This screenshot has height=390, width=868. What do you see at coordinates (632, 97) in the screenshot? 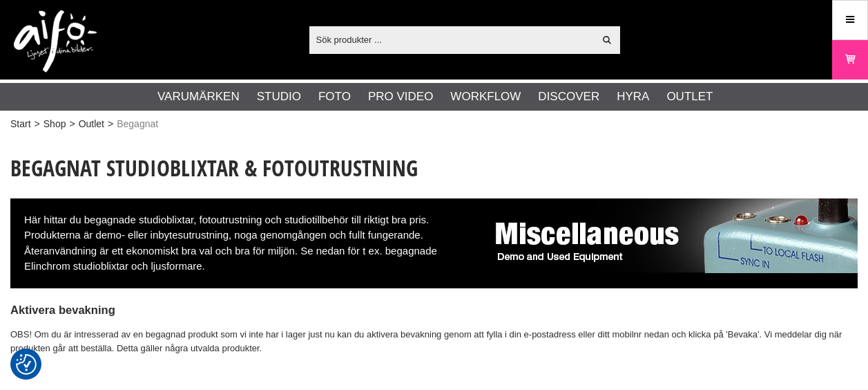
I see `a: Hyra` at bounding box center [632, 97].